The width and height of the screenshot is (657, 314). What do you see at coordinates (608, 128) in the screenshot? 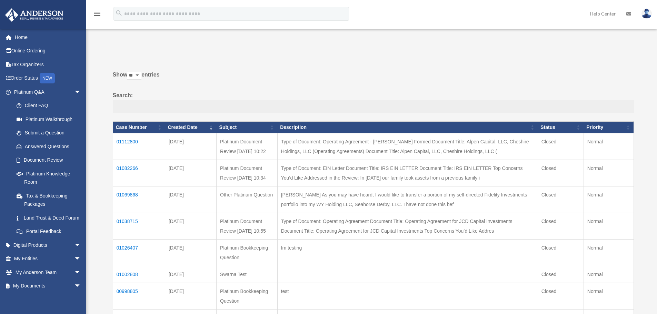
I see `th: Priority: activate to sort column ascending` at bounding box center [608, 128].